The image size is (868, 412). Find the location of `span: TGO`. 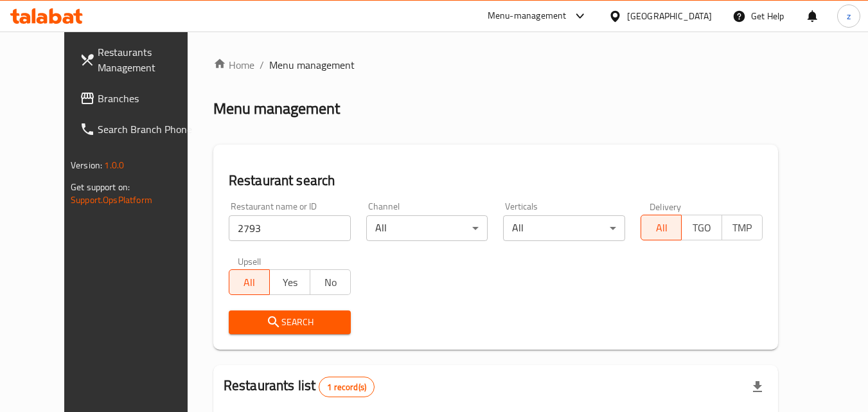

span: TGO is located at coordinates (702, 227).